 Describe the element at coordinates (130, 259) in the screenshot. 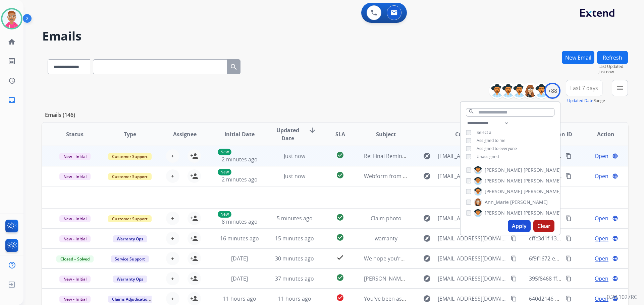

I see `span: Service Support` at that location.